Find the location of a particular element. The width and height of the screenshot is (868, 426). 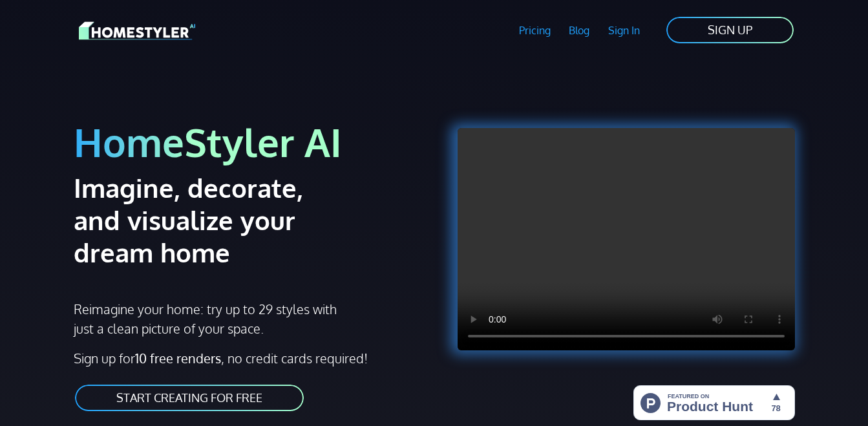

a: Sign In is located at coordinates (624, 31).